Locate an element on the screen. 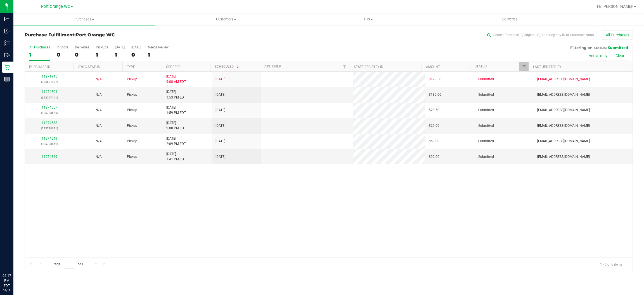 This screenshot has height=295, width=644. a: 11974649 is located at coordinates (50, 138).